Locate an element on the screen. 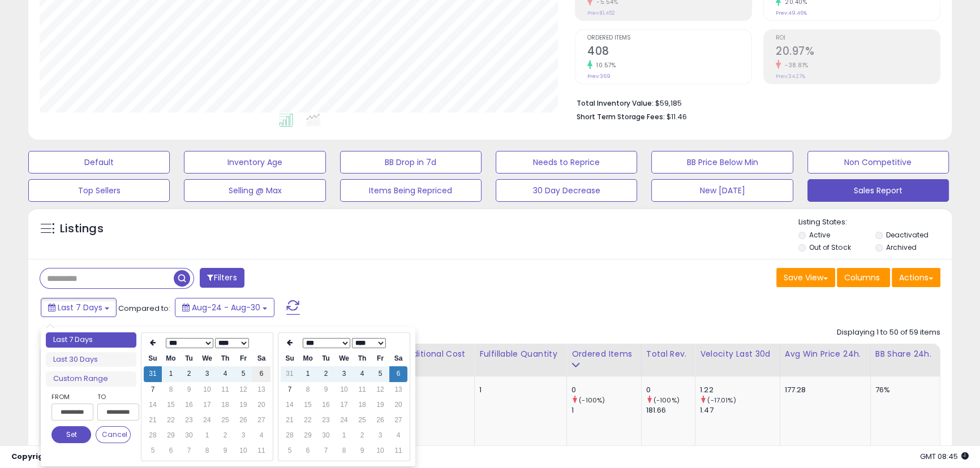  button: Actions is located at coordinates (916, 277).